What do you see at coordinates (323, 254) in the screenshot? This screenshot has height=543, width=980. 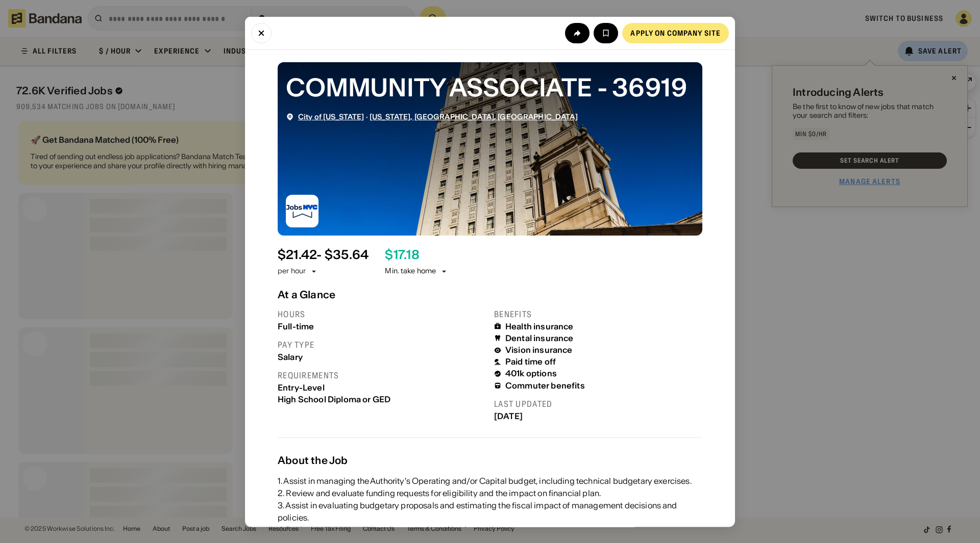 I see `div: $ 21.42 - $35.64` at bounding box center [323, 254].